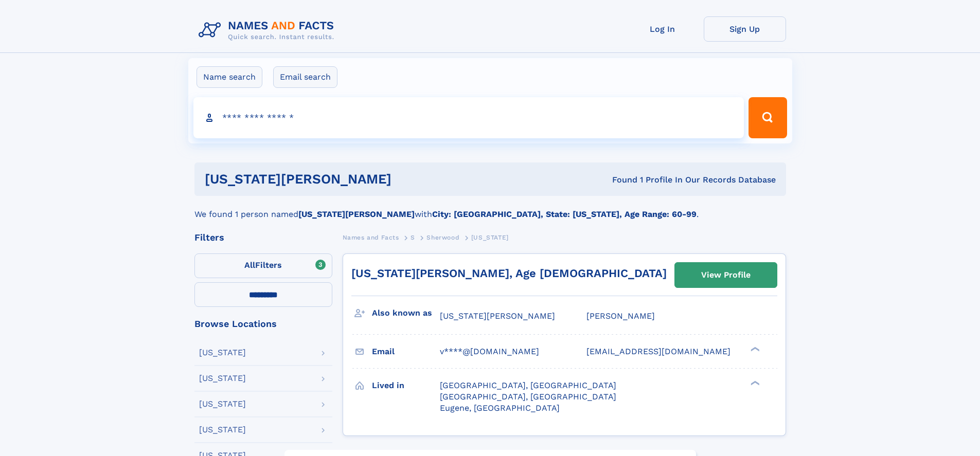 This screenshot has height=456, width=980. I want to click on div: We found 1 person named with ., so click(490, 208).